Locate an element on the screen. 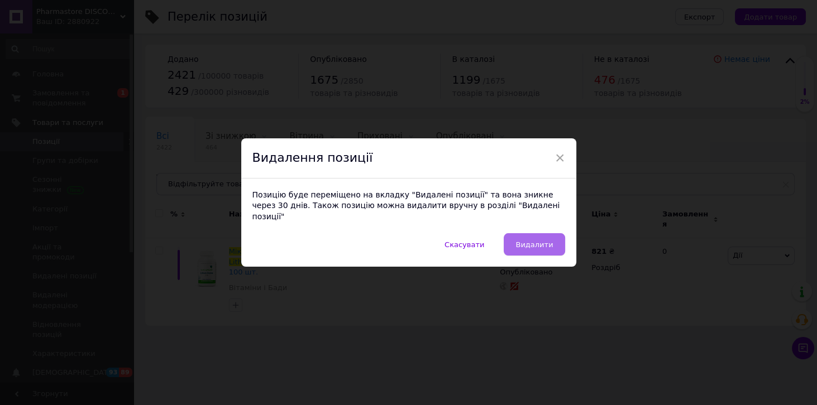 The image size is (817, 405). span: Видалення позиції is located at coordinates (313, 157).